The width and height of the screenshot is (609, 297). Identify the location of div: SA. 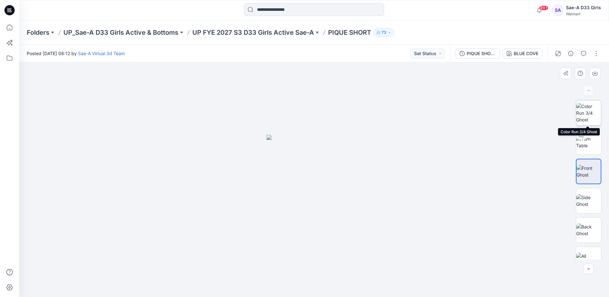
(558, 10).